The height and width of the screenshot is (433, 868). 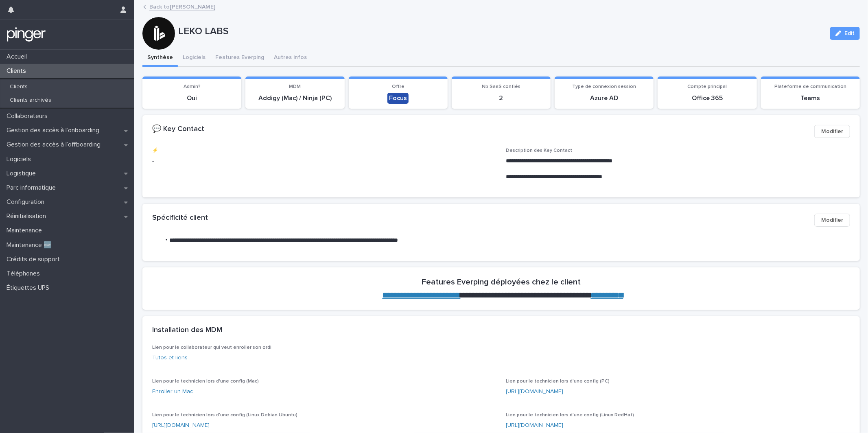 I want to click on h2: Installation des MDM, so click(x=187, y=331).